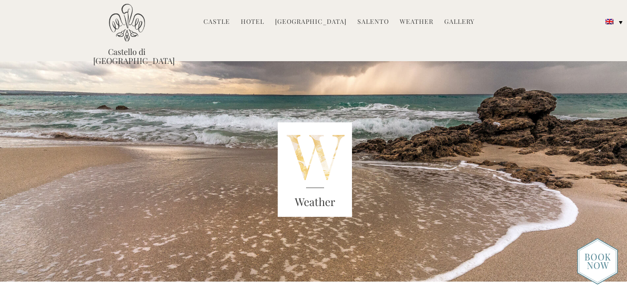  Describe the element at coordinates (459, 22) in the screenshot. I see `a: Gallery` at that location.